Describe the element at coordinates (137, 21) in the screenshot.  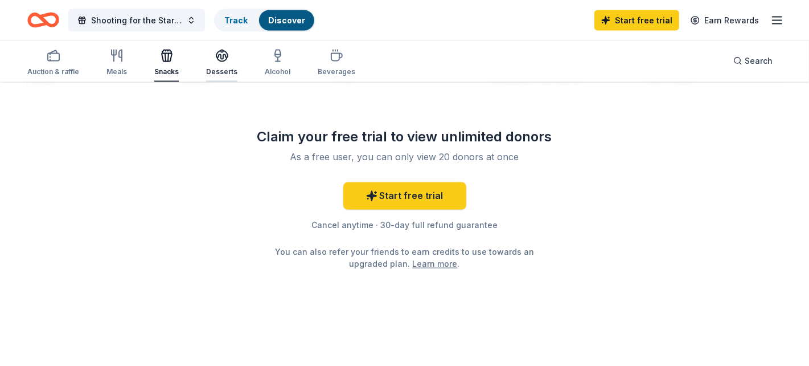
I see `span: Shooting for the Stars 2025` at that location.